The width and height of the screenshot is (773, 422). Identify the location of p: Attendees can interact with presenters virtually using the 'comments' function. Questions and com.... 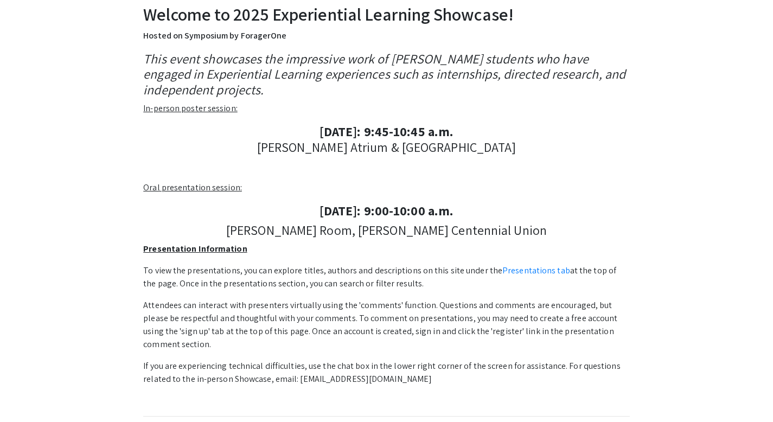
(386, 325).